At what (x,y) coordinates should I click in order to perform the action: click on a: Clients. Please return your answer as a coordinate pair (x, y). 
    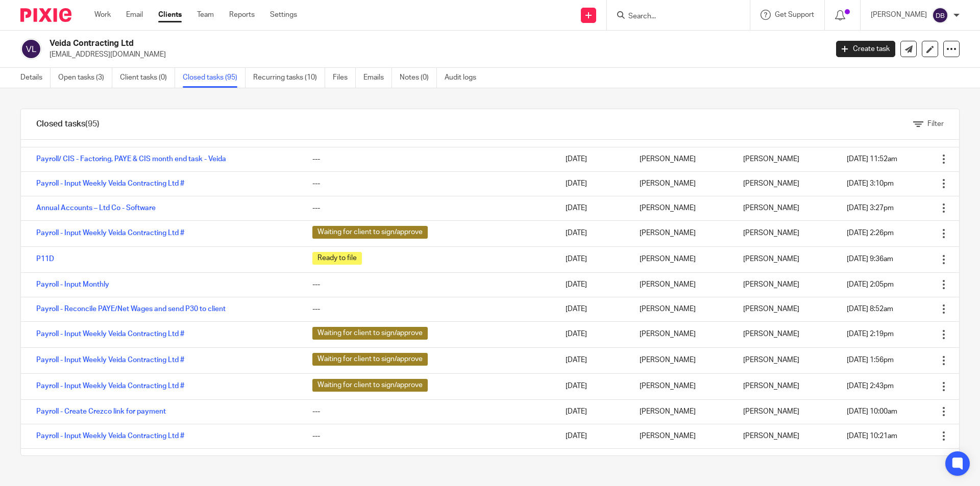
    Looking at the image, I should click on (170, 15).